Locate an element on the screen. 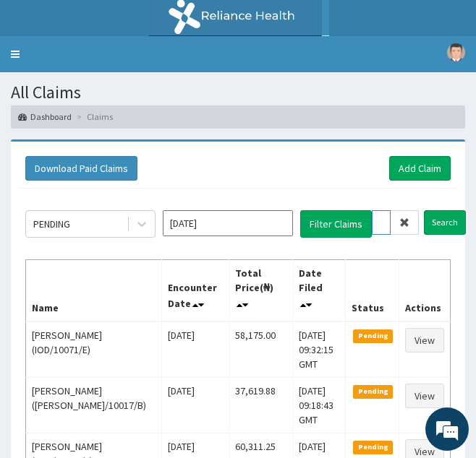 The image size is (476, 458). th: Status is located at coordinates (373, 291).